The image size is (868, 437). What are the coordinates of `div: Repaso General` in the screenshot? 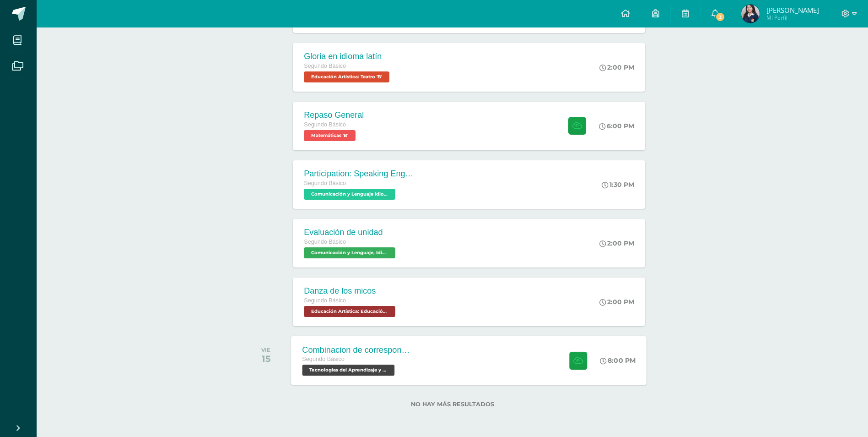 It's located at (334, 115).